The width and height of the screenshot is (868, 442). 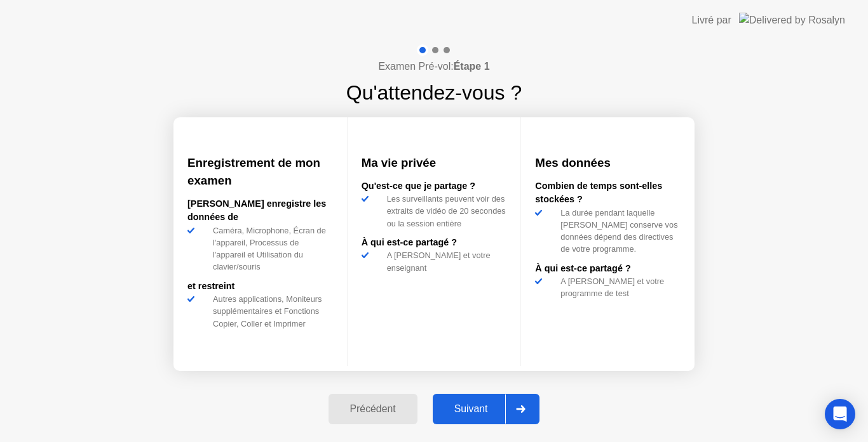 What do you see at coordinates (444, 211) in the screenshot?
I see `div: Les surveillants peuvent voir des extraits de vidéo de 20 secondes ou la session entière` at bounding box center [444, 211].